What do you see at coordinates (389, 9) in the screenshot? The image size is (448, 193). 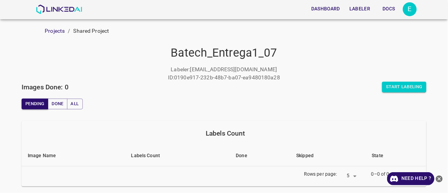 I see `a: Docs` at bounding box center [389, 9].